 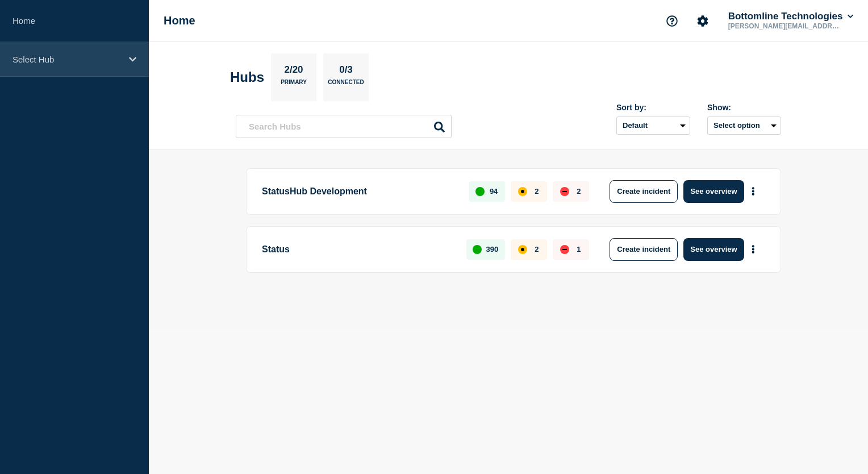 I want to click on button: Select option, so click(x=744, y=126).